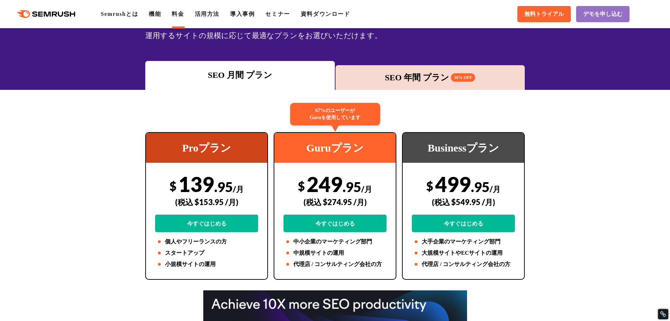 The height and width of the screenshot is (321, 670). I want to click on span: 16% OFF, so click(463, 77).